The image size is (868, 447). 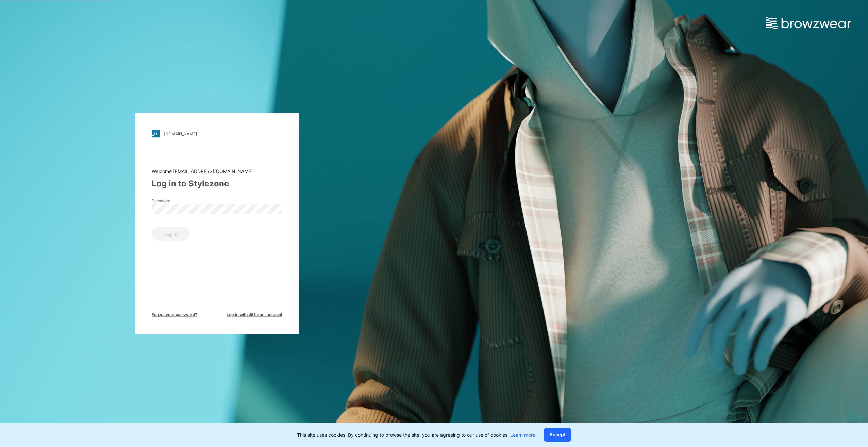 I want to click on button: Accept, so click(x=558, y=435).